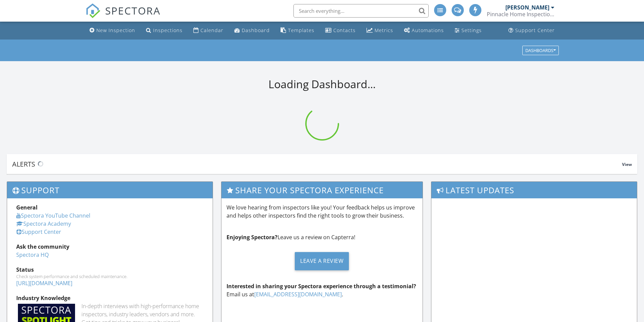 The image size is (644, 322). Describe the element at coordinates (322, 261) in the screenshot. I see `a: Leave a Review` at that location.